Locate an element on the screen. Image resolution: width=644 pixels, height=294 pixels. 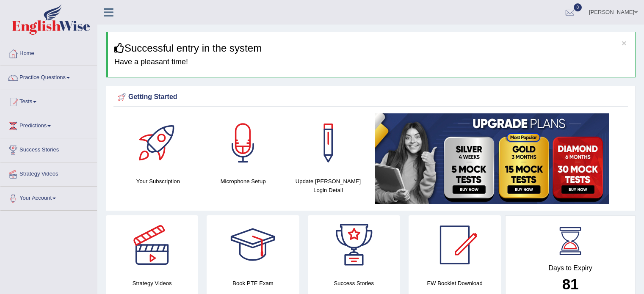
h4: Microphone Setup is located at coordinates (243, 181).